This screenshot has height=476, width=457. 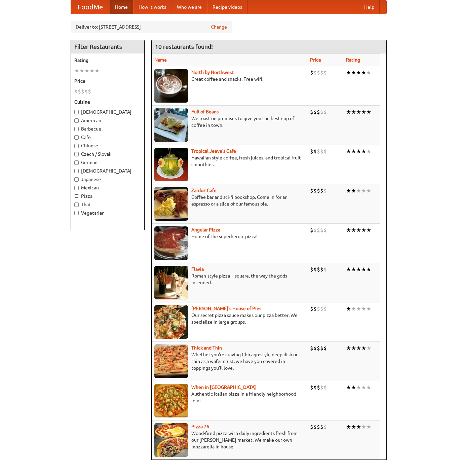 I want to click on b: Full of Beans, so click(x=205, y=112).